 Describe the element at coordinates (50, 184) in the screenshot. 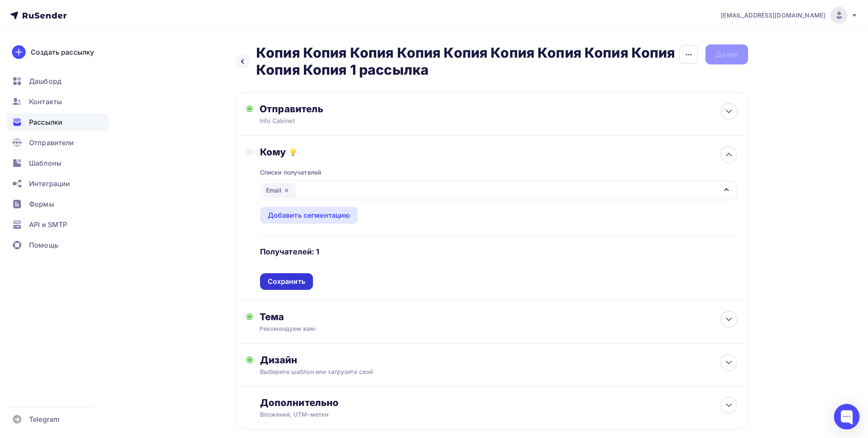

I see `span: Интеграции` at that location.